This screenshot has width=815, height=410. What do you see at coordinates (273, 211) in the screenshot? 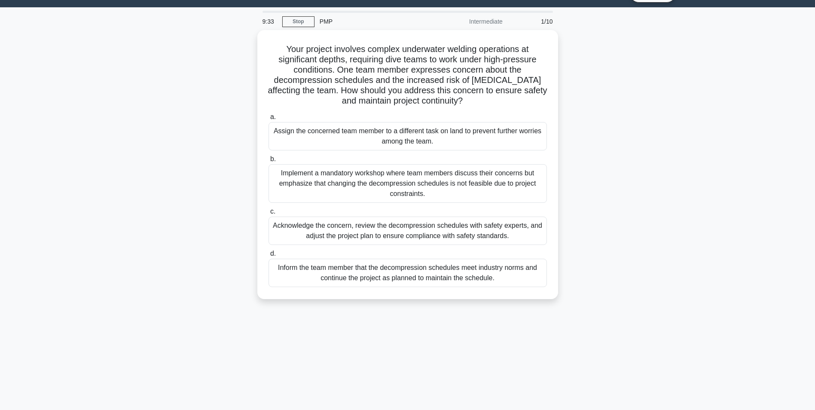
I see `span: c.` at bounding box center [273, 211].